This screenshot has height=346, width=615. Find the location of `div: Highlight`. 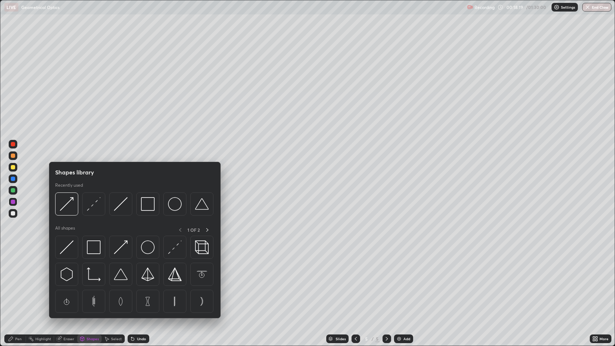

div: Highlight is located at coordinates (43, 339).